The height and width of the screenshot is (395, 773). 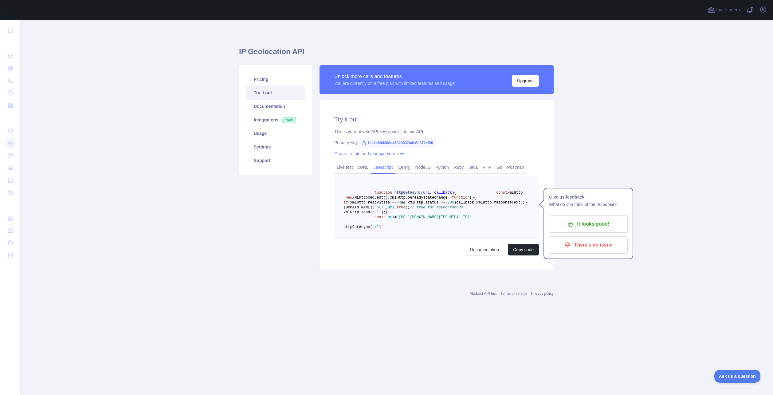 What do you see at coordinates (383, 167) in the screenshot?
I see `a: Javascript` at bounding box center [383, 167].